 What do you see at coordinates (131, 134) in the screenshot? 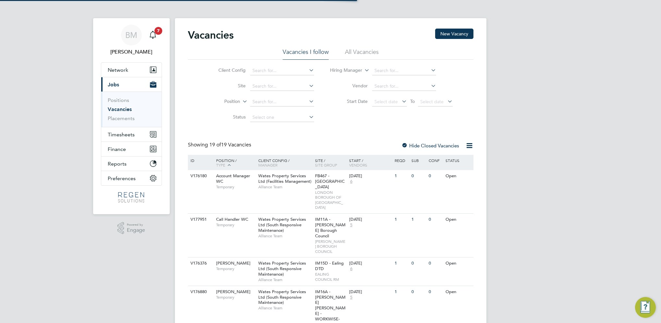
I see `button: Timesheets` at bounding box center [131, 134].